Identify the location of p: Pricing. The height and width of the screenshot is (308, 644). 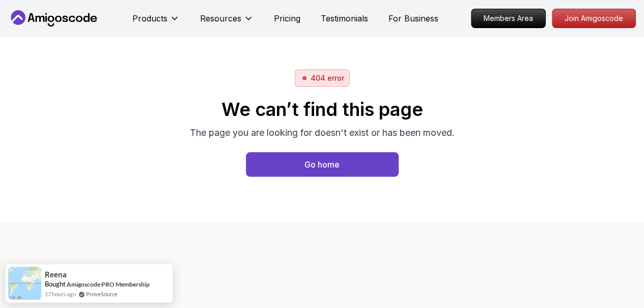
(287, 19).